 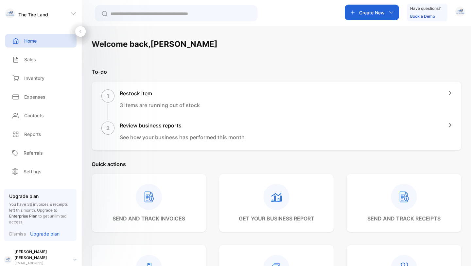 What do you see at coordinates (43, 233) in the screenshot?
I see `a: Upgrade plan` at bounding box center [43, 233].